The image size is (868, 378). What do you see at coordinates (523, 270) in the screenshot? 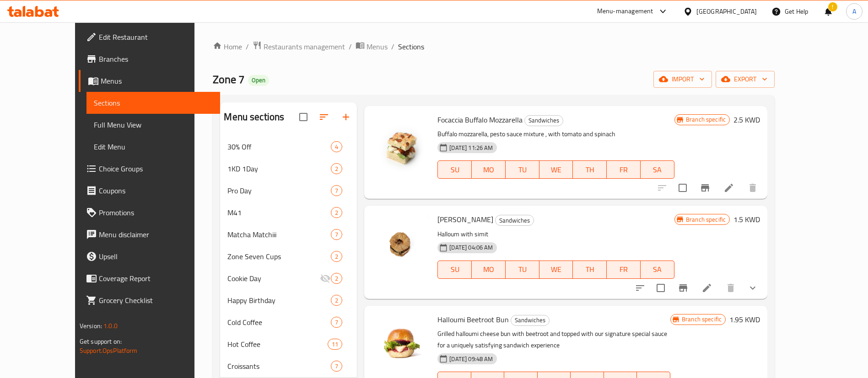
I see `button: TU` at bounding box center [523, 270].